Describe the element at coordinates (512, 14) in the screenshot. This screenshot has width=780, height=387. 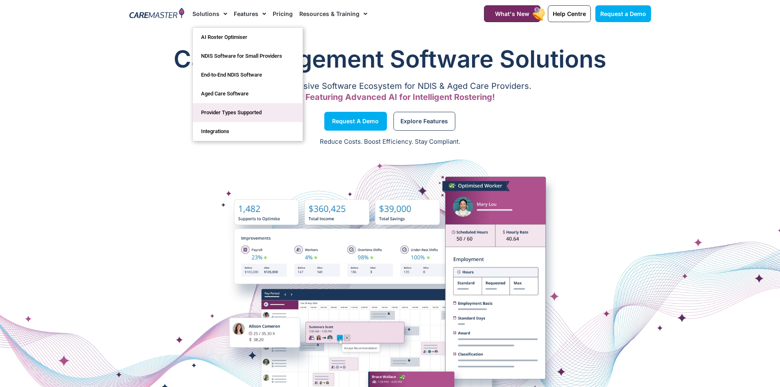
I see `a: What's New` at that location.